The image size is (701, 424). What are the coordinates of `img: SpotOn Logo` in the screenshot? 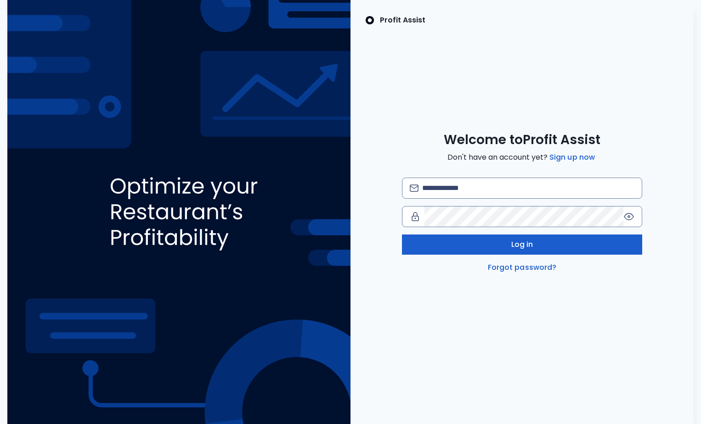 It's located at (370, 20).